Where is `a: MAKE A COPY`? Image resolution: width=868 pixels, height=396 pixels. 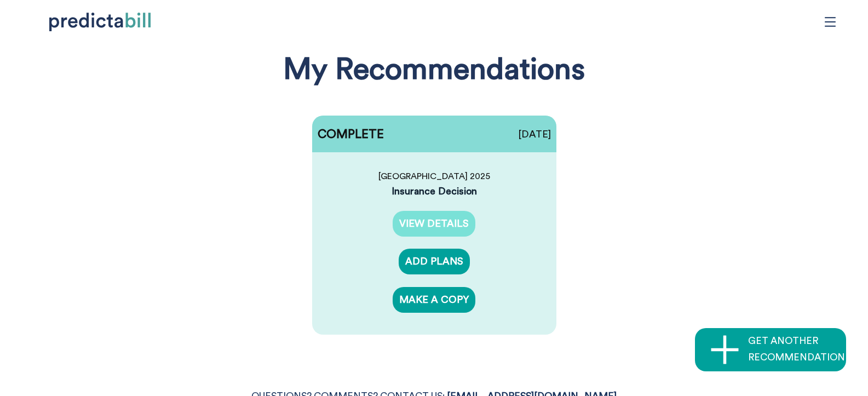
a: MAKE A COPY is located at coordinates (434, 300).